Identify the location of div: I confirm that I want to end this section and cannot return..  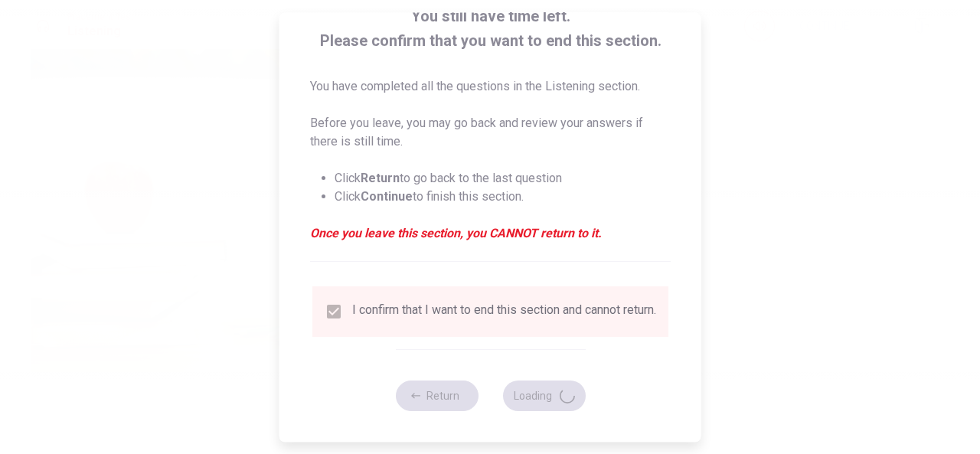
(504, 311).